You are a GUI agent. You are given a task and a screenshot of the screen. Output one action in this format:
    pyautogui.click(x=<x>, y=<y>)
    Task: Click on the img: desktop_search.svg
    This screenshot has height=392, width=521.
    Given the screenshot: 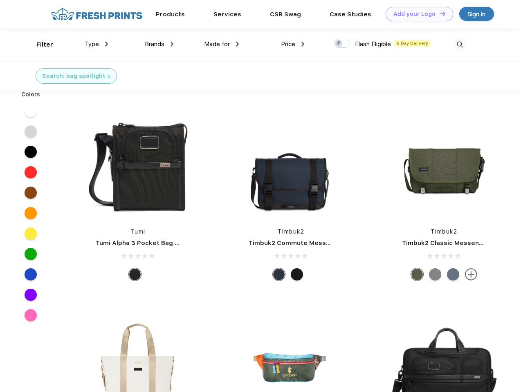 What is the action you would take?
    pyautogui.click(x=459, y=45)
    